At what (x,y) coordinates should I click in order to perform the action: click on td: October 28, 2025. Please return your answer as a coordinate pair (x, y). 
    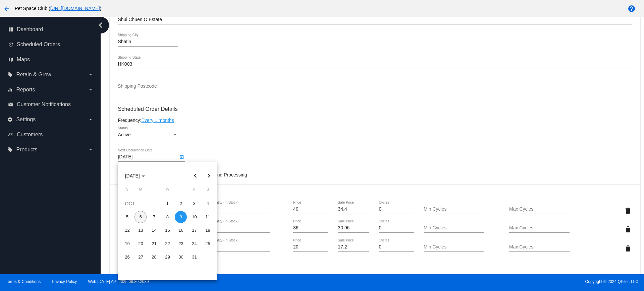
    Looking at the image, I should click on (154, 257).